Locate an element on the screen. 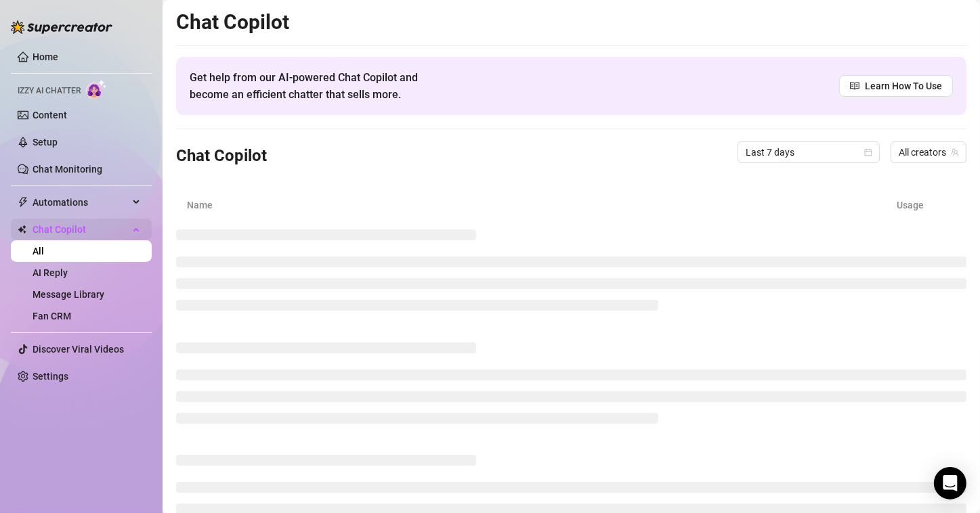 This screenshot has height=513, width=980. a: Setup is located at coordinates (44, 142).